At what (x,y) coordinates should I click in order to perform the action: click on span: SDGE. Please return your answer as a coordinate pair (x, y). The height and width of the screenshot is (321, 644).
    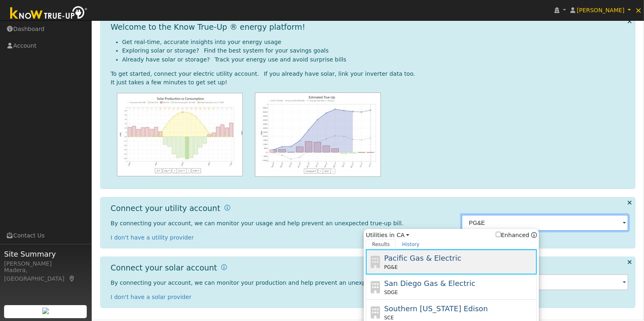
    Looking at the image, I should click on (391, 292).